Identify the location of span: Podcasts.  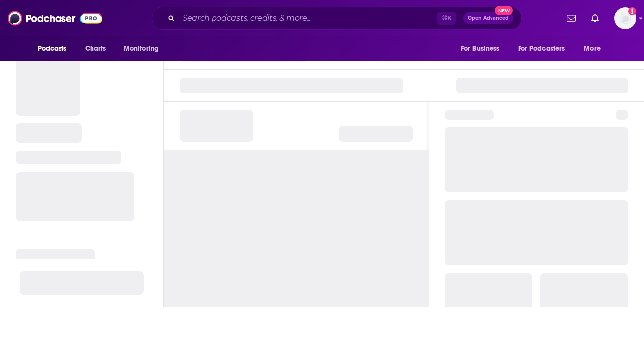
(52, 49).